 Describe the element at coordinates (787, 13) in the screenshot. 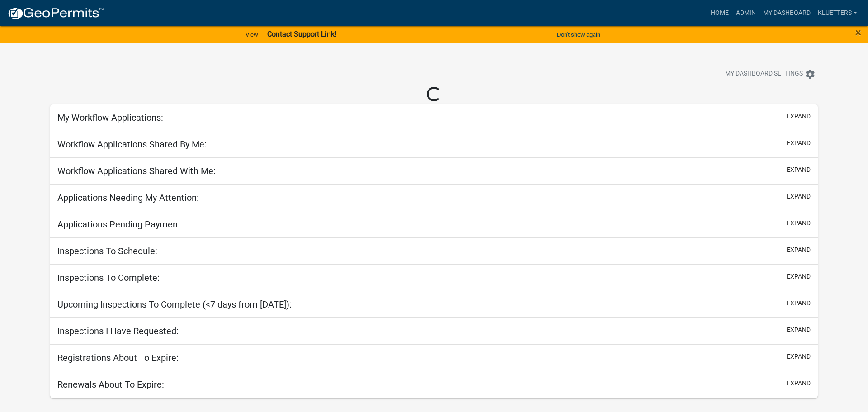

I see `a: My Dashboard` at that location.